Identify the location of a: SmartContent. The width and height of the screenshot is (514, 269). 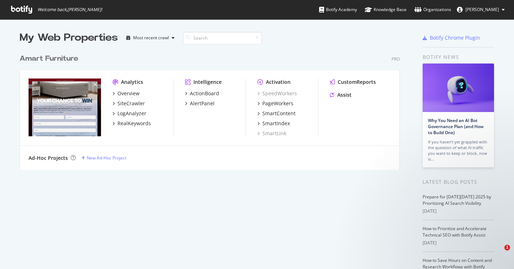
(276, 113).